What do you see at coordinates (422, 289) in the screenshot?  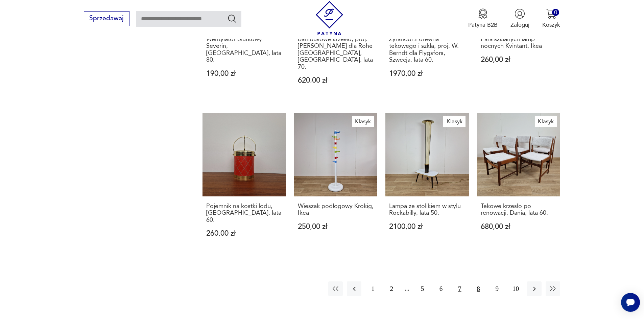 I see `button: 5` at bounding box center [422, 289].